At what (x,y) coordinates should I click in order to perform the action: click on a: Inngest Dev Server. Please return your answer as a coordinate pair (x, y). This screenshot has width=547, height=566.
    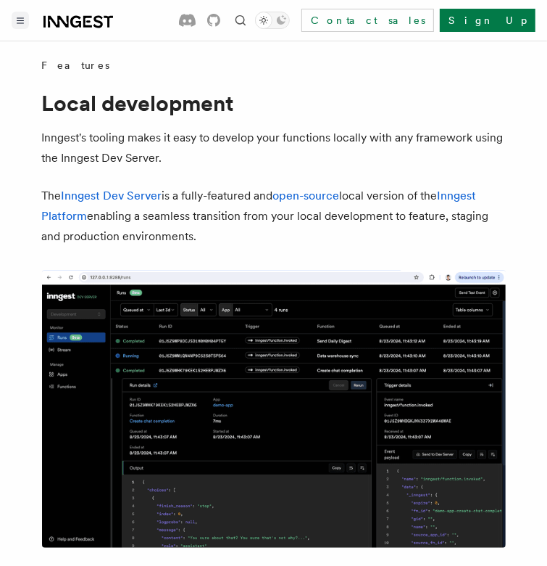
    Looking at the image, I should click on (112, 195).